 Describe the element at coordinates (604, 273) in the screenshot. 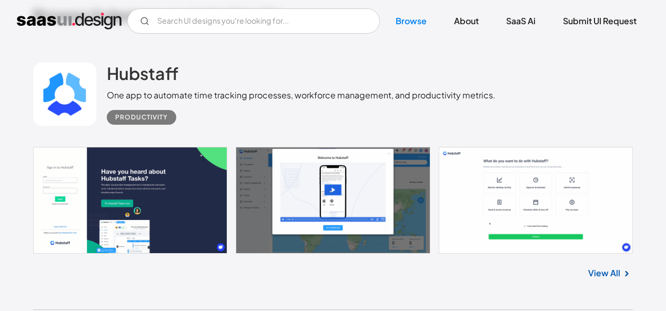

I see `a: View All` at that location.